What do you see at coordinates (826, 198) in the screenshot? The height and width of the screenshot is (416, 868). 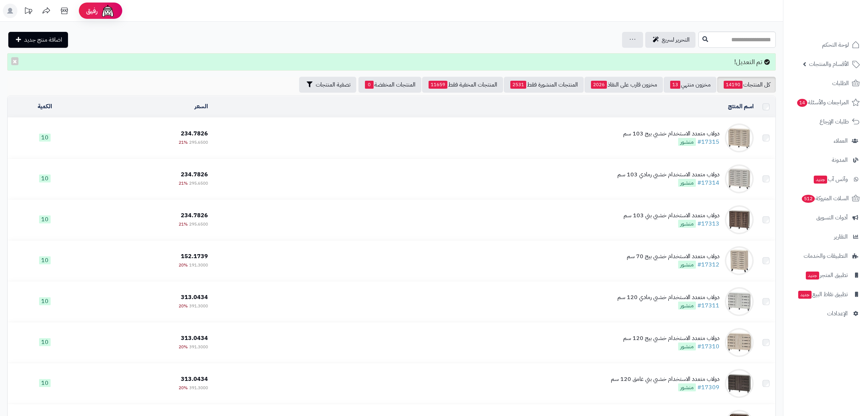 I see `a: السلات المتروكة512` at bounding box center [826, 198].